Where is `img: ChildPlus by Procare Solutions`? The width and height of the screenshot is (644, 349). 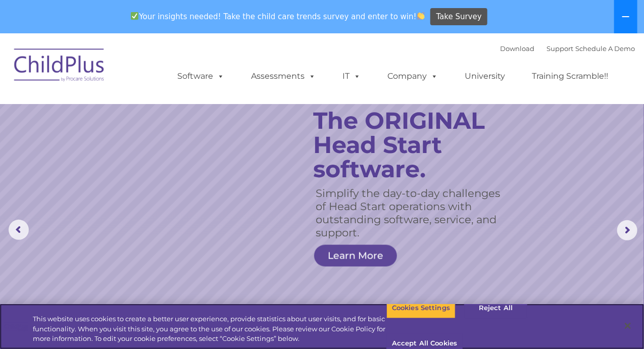
img: ChildPlus by Procare Solutions is located at coordinates (59, 67).